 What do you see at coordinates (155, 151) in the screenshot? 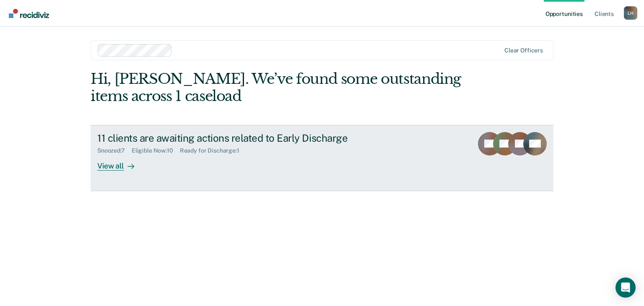
I see `div: Eligible Now : 10` at bounding box center [155, 151].